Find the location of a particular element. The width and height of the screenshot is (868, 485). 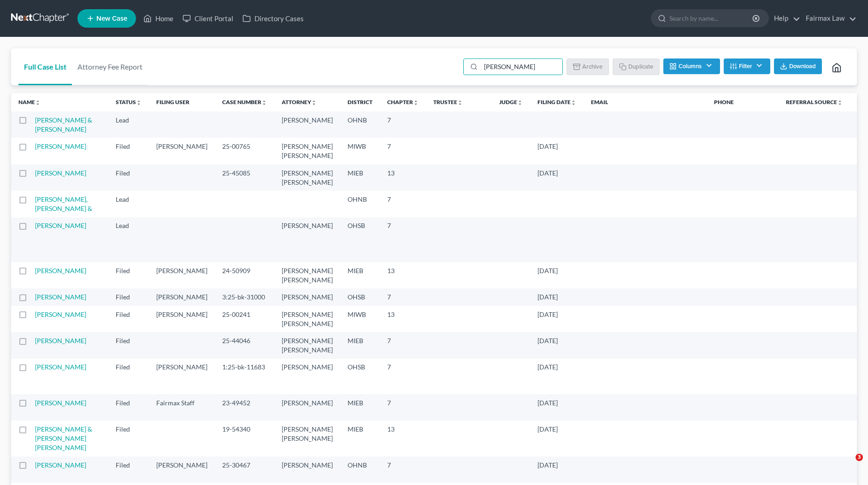

a: Judgeunfold_more is located at coordinates (511, 102).